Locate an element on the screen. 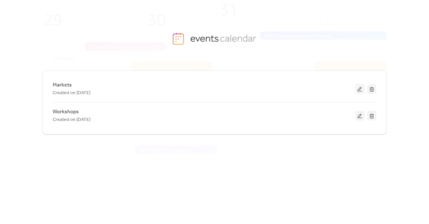 This screenshot has width=429, height=224. a: Markets is located at coordinates (62, 85).